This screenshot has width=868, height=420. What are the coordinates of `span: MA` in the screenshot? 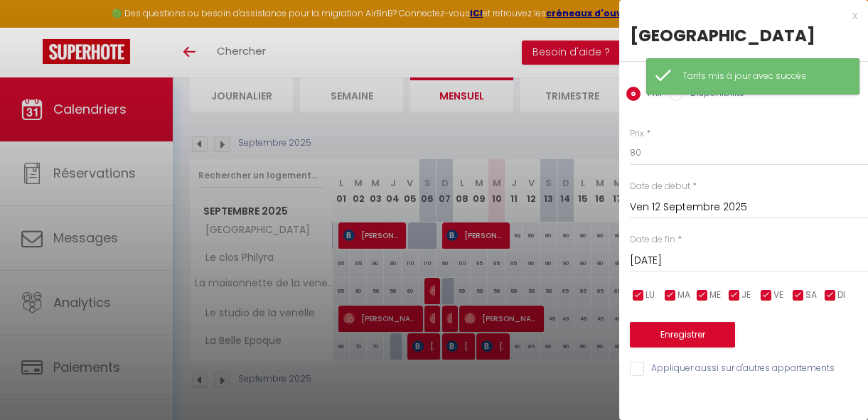 It's located at (684, 295).